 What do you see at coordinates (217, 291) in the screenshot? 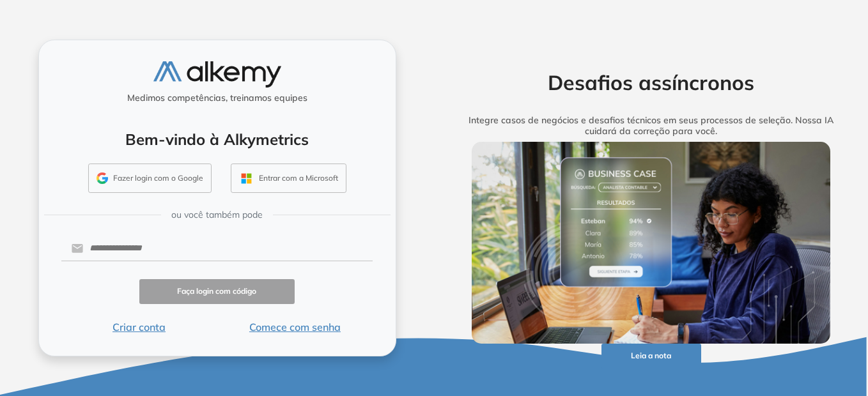
I see `button: Faça login com código` at bounding box center [217, 291].